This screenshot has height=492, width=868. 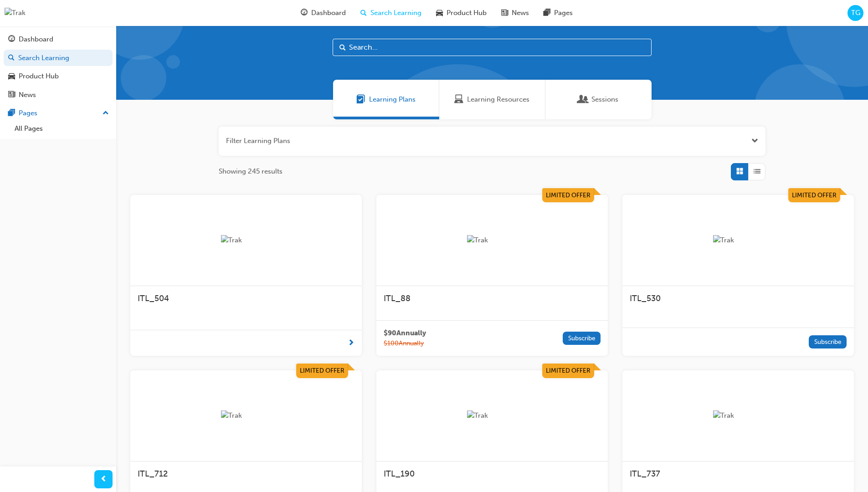 What do you see at coordinates (757, 171) in the screenshot?
I see `span: List` at bounding box center [757, 171].